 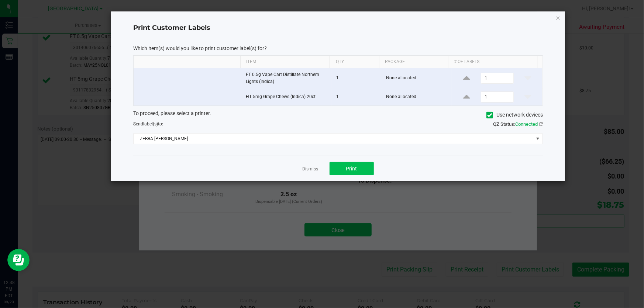 What do you see at coordinates (518, 124) in the screenshot?
I see `span: QZ Status:` at bounding box center [518, 124].